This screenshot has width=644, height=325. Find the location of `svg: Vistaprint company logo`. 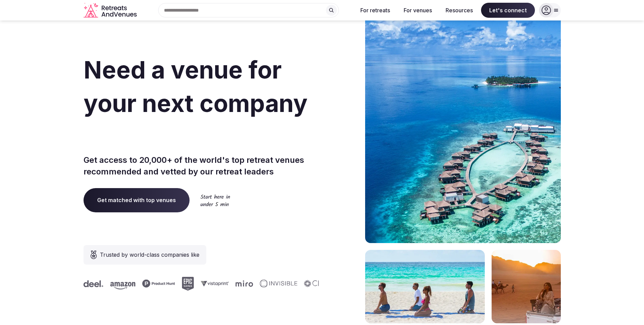

svg: Vistaprint company logo is located at coordinates (208, 283).